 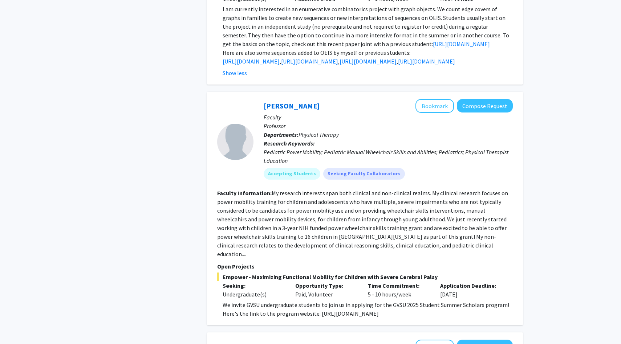 What do you see at coordinates (471, 286) in the screenshot?
I see `p: Application Deadline:` at bounding box center [471, 286].